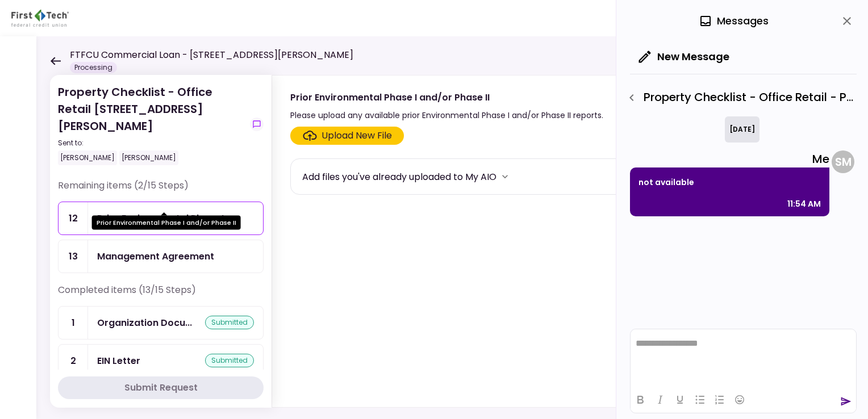 The width and height of the screenshot is (868, 419). What do you see at coordinates (144, 323) in the screenshot?
I see `div: Organization Documents for Borrowing Entity` at bounding box center [144, 323].